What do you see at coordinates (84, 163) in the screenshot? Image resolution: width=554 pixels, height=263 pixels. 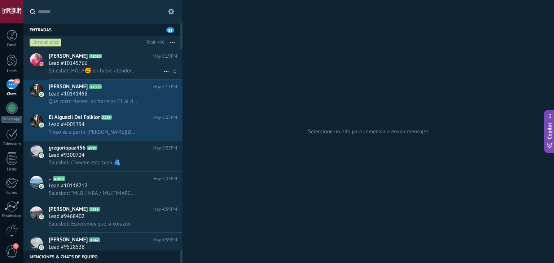 I see `span: Salesbot: Chevere esta bien 🫂` at bounding box center [84, 163].